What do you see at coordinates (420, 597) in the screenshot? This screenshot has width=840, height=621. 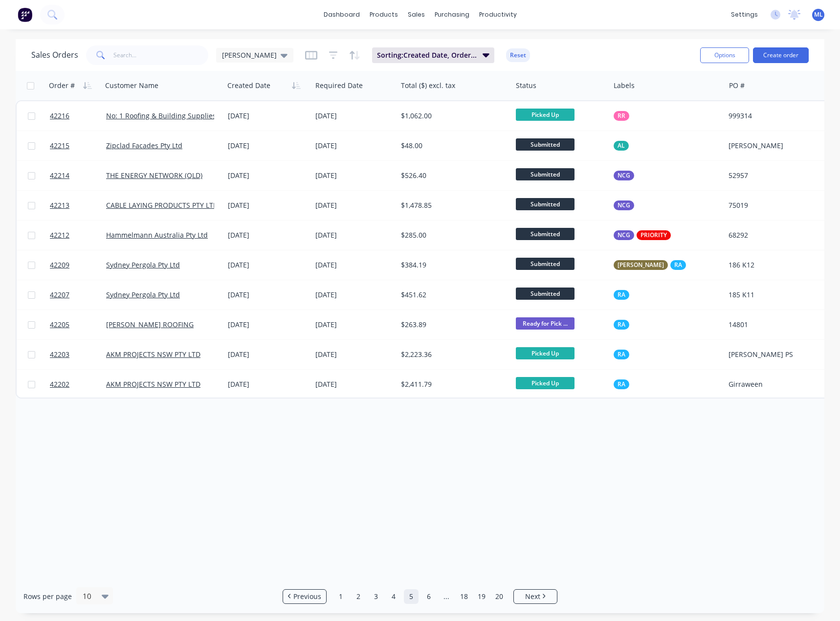 I see `ul: Pagination` at bounding box center [420, 597].